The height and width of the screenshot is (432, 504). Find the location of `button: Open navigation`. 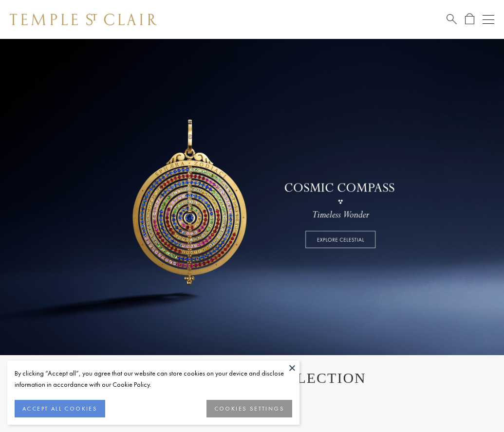

button: Open navigation is located at coordinates (488, 19).